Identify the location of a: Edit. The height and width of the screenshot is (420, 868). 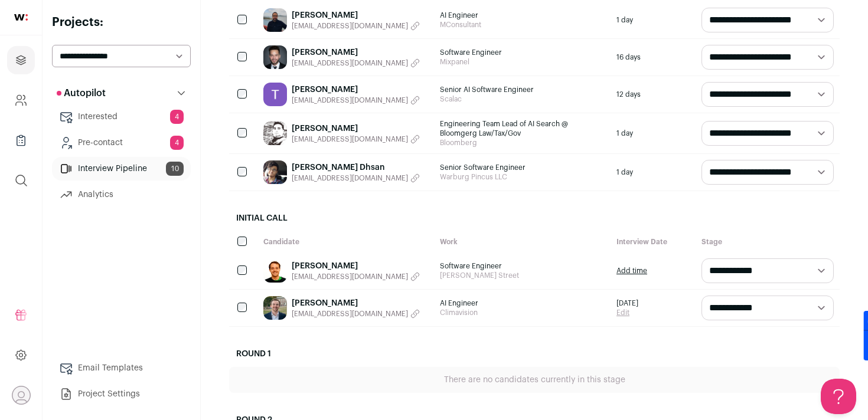
(627, 313).